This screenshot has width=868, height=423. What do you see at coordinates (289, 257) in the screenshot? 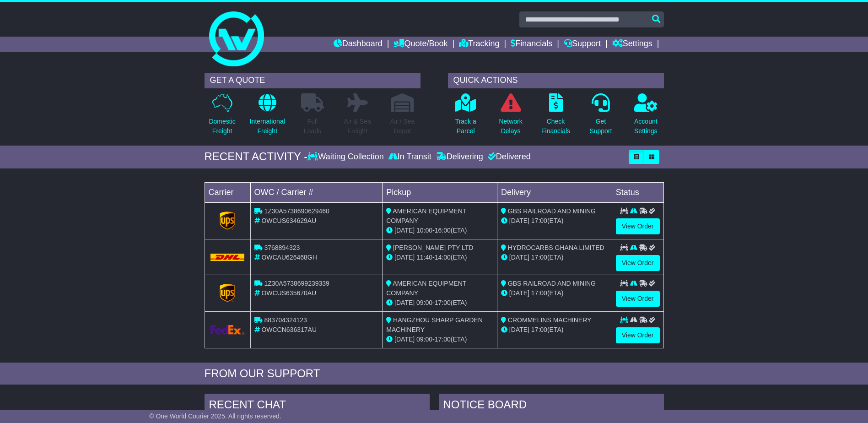
I see `span: OWCAU626468GH` at bounding box center [289, 257].